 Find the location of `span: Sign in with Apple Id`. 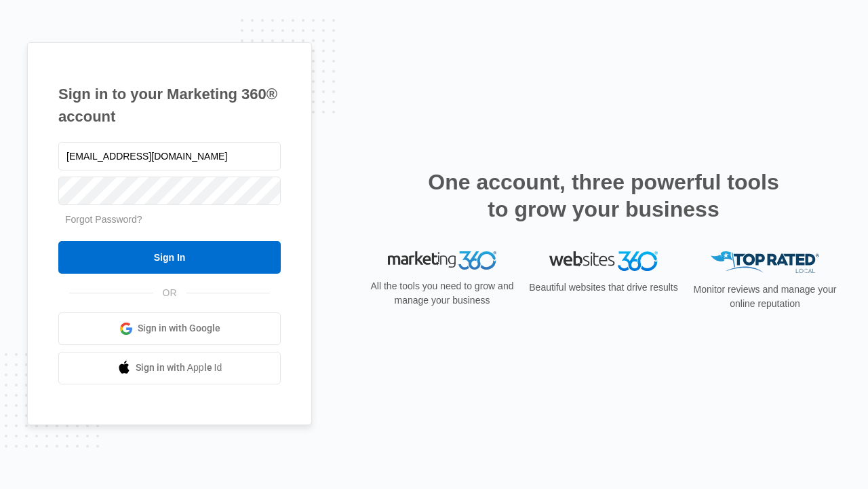

span: Sign in with Apple Id is located at coordinates (179, 367).